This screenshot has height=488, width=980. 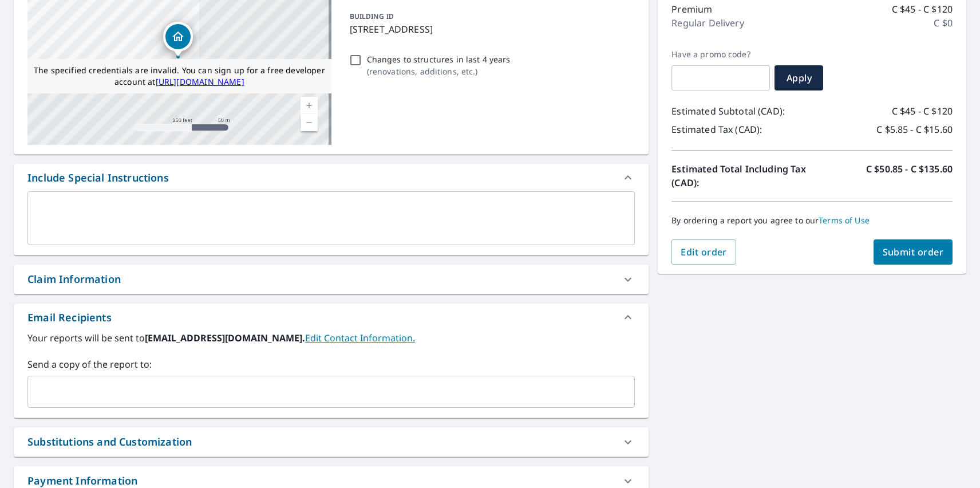 I want to click on p: Regular Delivery, so click(x=707, y=23).